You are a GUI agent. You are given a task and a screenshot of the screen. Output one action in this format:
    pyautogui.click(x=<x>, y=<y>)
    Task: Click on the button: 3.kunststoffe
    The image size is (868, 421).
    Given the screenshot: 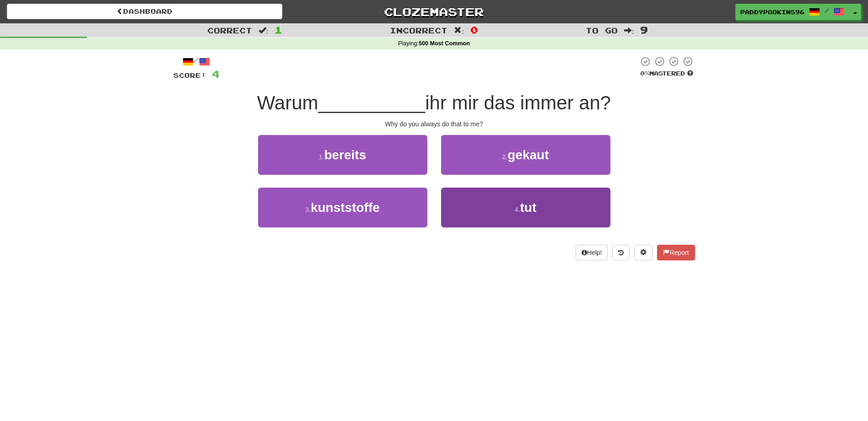 What is the action you would take?
    pyautogui.click(x=343, y=207)
    